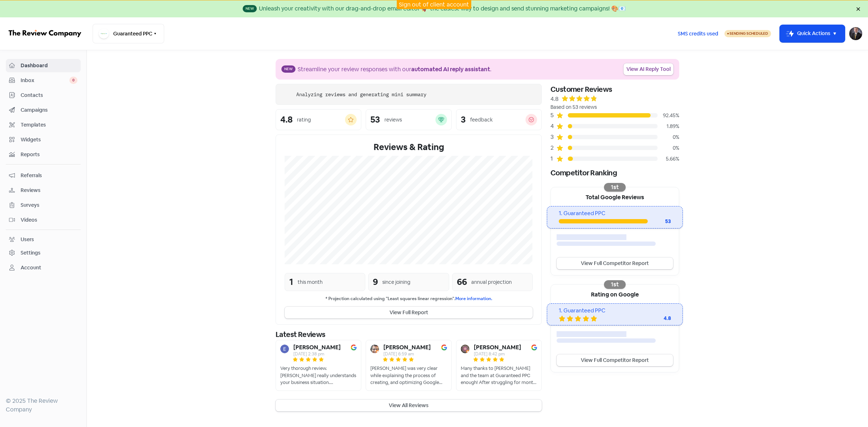  Describe the element at coordinates (49, 125) in the screenshot. I see `span: Templates` at that location.